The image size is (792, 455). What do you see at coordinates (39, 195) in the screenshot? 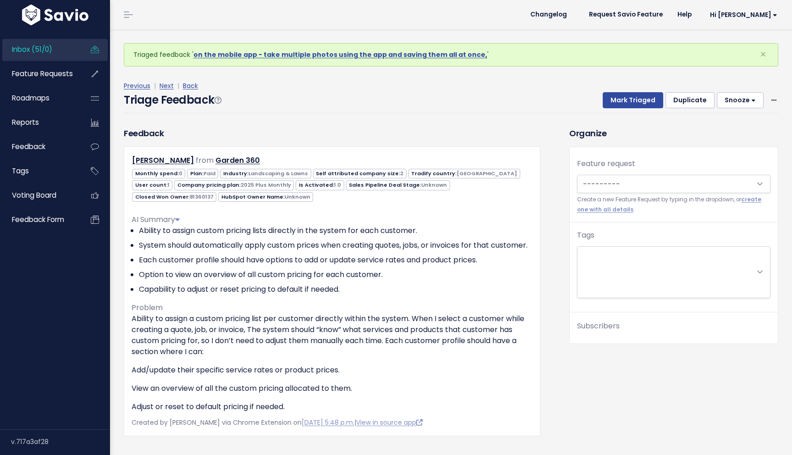
I see `a: Voting Board` at bounding box center [39, 195].